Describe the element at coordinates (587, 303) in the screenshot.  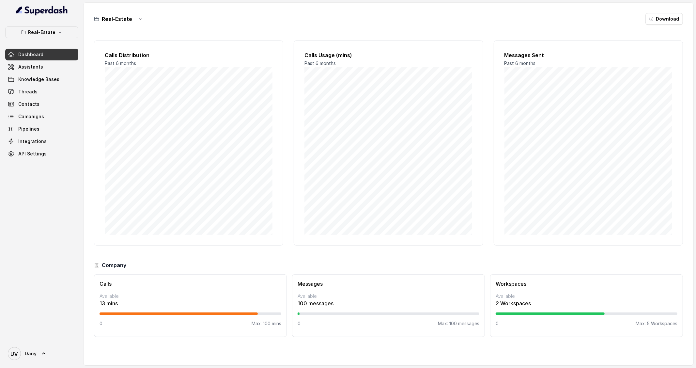
I see `p: 2 Workspaces` at that location.